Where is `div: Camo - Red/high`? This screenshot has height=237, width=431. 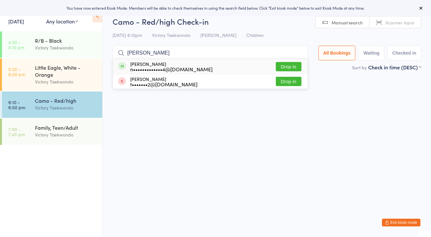 div: Camo - Red/high is located at coordinates (66, 100).